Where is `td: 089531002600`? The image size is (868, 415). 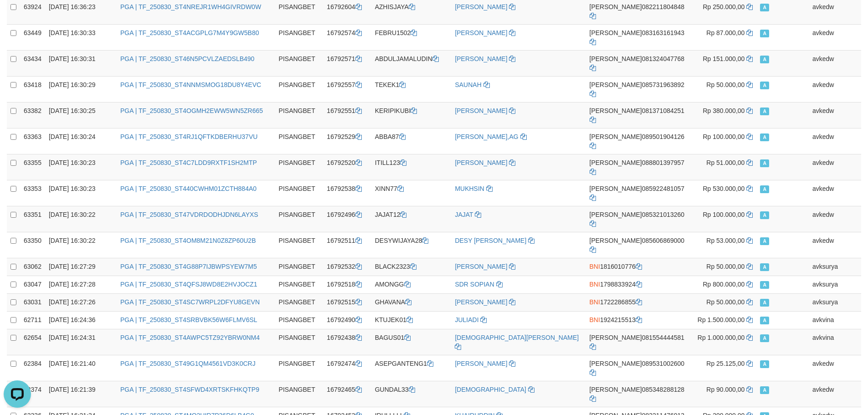
td: 089531002600 is located at coordinates (637, 368).